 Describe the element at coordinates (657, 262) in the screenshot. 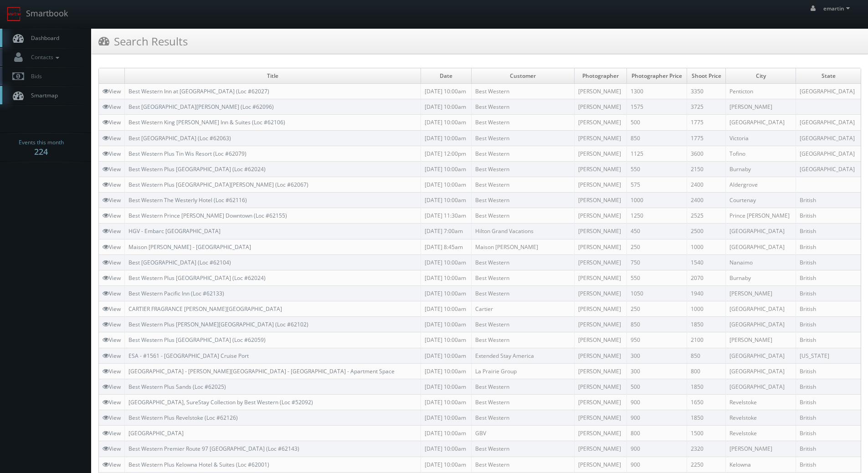

I see `td: 750` at that location.